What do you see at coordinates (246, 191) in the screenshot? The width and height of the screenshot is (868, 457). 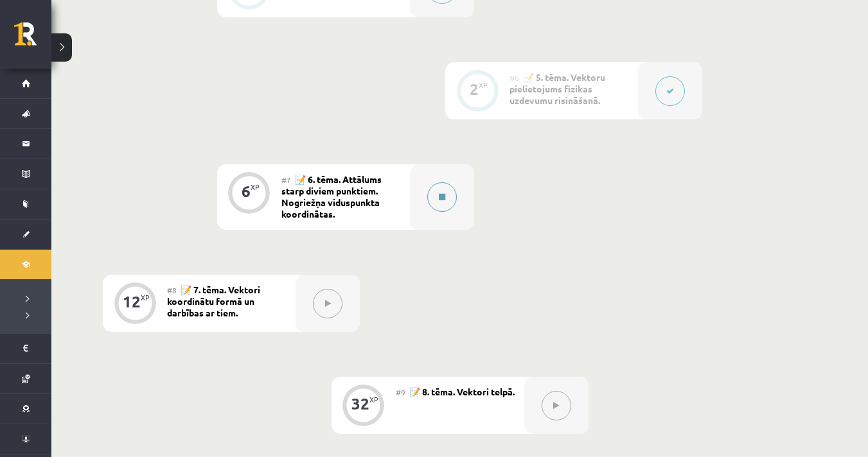 I see `div: 6` at bounding box center [246, 191].